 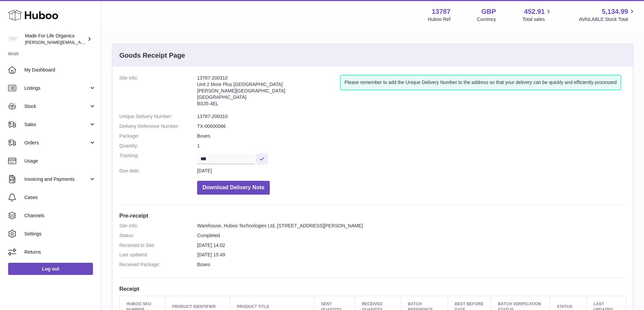 What do you see at coordinates (607, 19) in the screenshot?
I see `span: AVAILABLE Stock Total` at bounding box center [607, 19].